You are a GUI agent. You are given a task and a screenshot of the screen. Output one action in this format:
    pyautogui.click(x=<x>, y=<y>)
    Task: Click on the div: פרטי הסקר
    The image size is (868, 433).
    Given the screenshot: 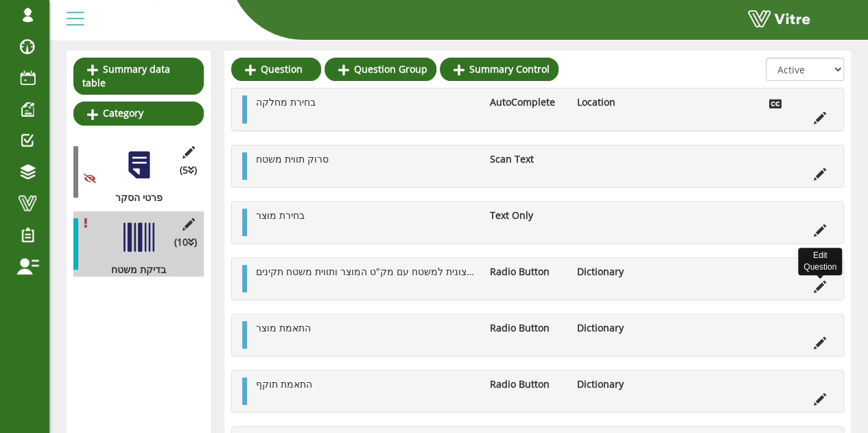 What is the action you would take?
    pyautogui.click(x=133, y=197)
    